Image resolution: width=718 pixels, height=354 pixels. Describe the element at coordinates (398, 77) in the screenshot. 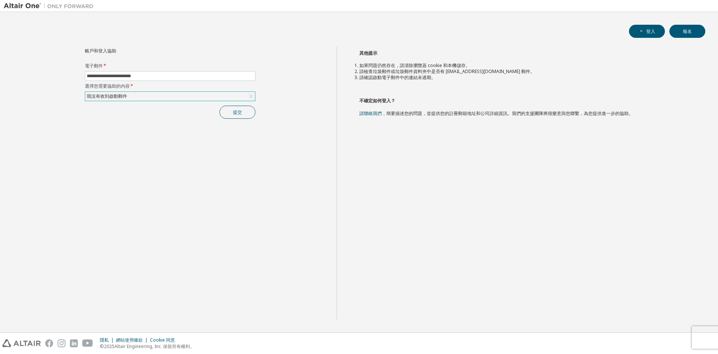

I see `font: 請確認啟動電子郵件中的連結未過期。` at that location.